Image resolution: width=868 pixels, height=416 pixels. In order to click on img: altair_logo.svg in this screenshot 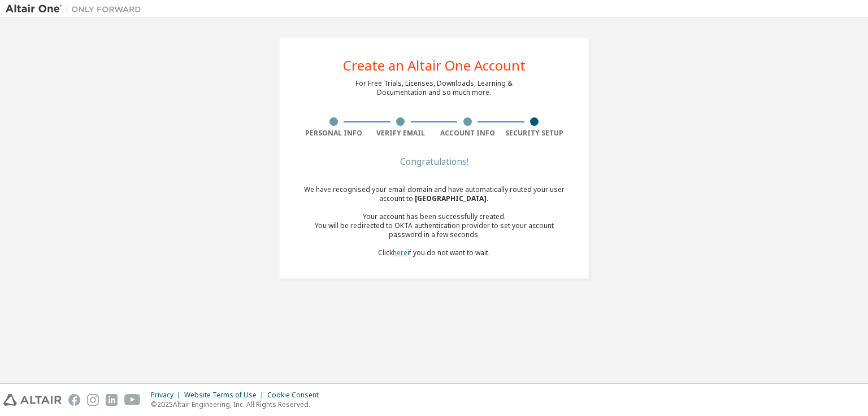, I will do `click(32, 400)`.